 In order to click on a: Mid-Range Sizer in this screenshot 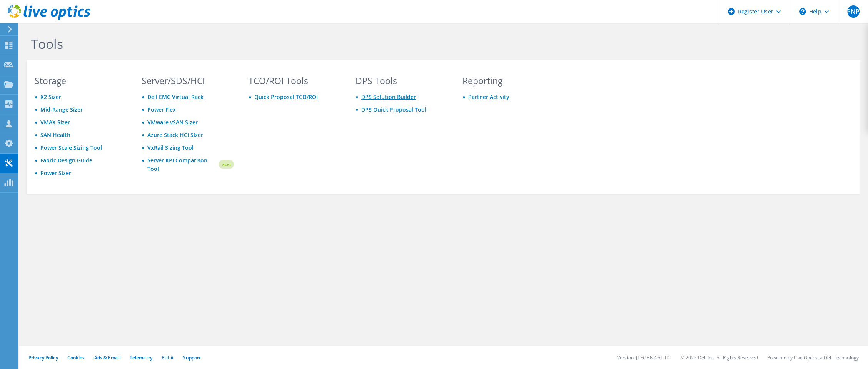, I will do `click(62, 109)`.